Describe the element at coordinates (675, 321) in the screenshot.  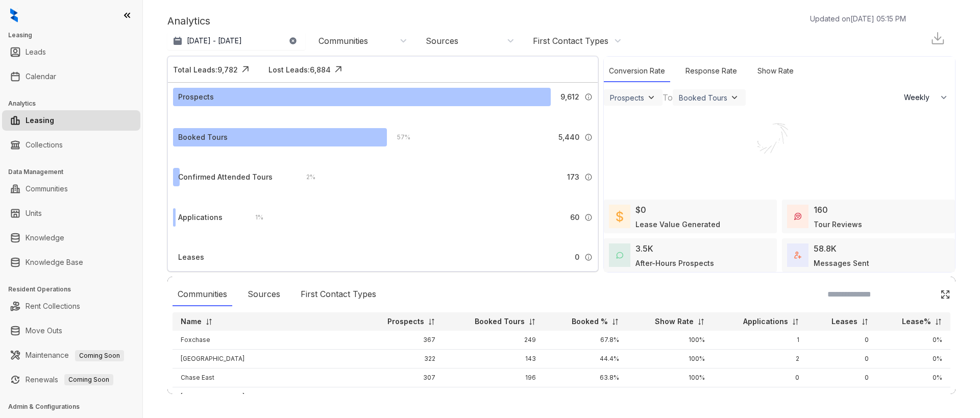
I see `p: Show Rate` at that location.